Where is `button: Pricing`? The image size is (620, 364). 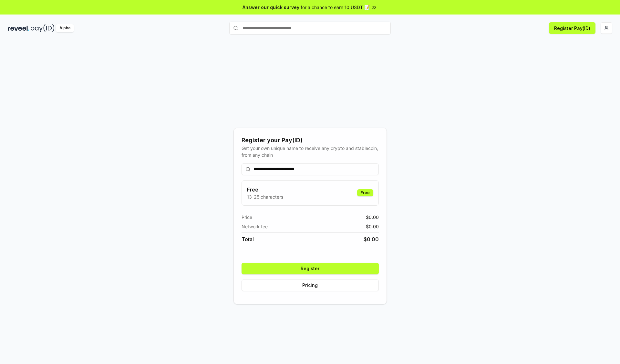 button: Pricing is located at coordinates (310, 285).